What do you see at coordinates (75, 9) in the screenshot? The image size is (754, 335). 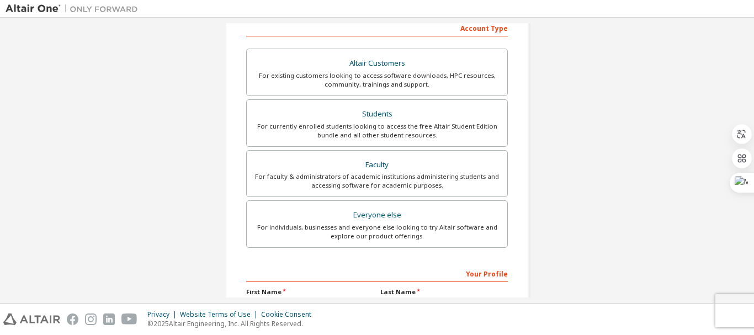 I see `img: Altair One` at bounding box center [75, 9].